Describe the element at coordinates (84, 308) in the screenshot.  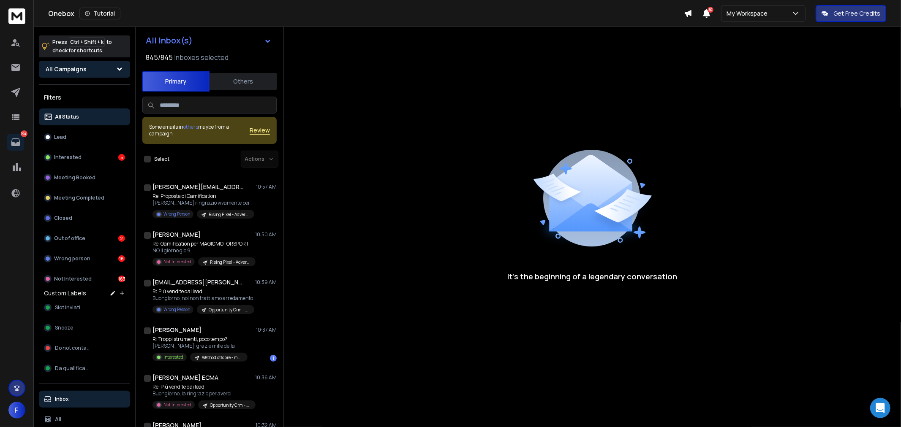
I see `button: Slot Inviati` at that location.